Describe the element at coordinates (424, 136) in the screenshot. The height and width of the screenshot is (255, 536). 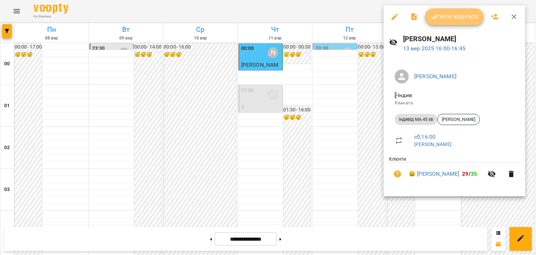
I see `a: сб , 16:00` at that location.